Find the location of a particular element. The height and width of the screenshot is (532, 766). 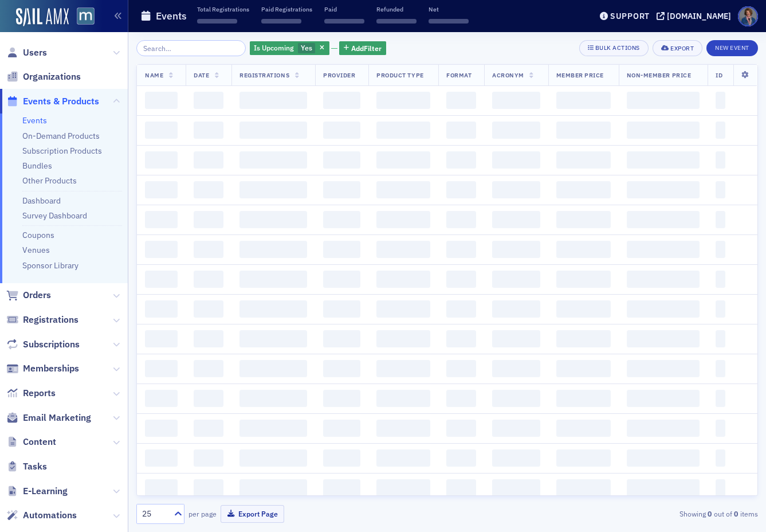

span: Member Price is located at coordinates (580, 75).